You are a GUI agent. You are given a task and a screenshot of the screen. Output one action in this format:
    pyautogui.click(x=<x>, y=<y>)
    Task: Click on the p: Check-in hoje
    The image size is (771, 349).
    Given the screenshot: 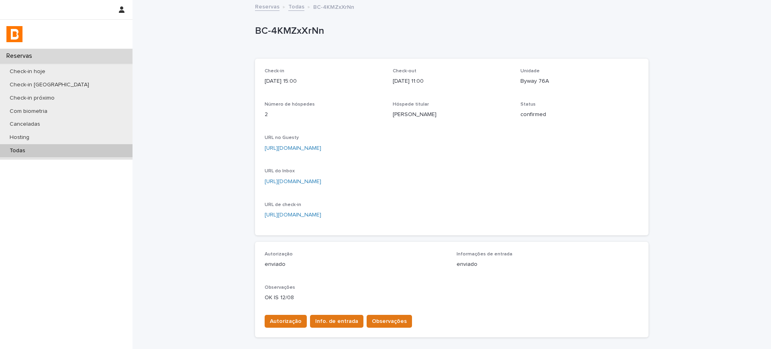 What is the action you would take?
    pyautogui.click(x=27, y=71)
    